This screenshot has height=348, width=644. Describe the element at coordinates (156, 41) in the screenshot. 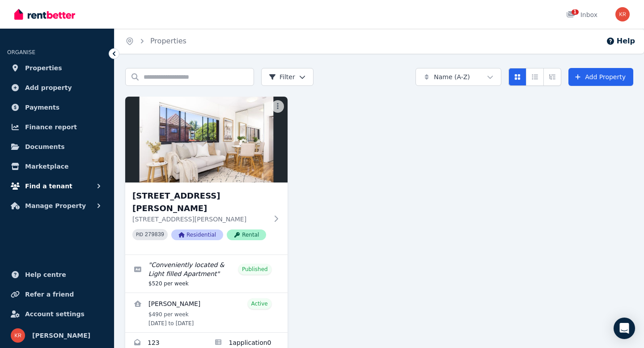

I see `nav: Breadcrumb` at that location.